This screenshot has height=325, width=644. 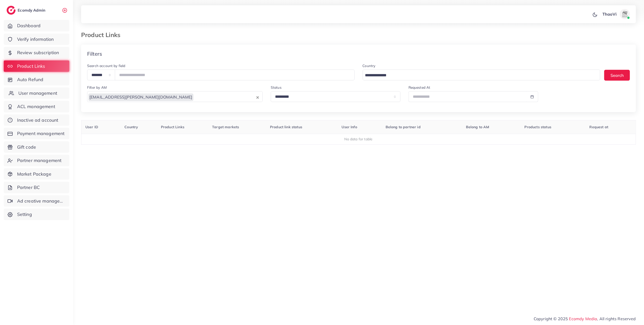 I want to click on span: , All rights Reserved, so click(x=617, y=318).